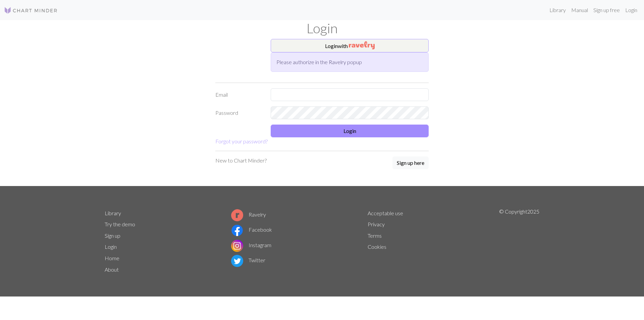 The width and height of the screenshot is (644, 320). I want to click on a: Cookies, so click(377, 247).